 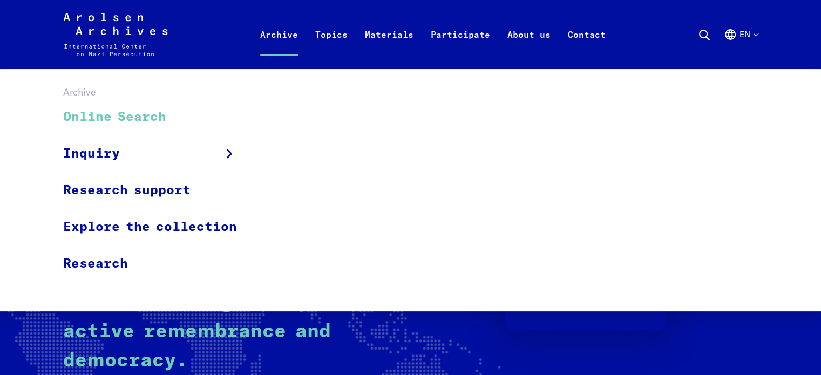 I want to click on a: Explore the collection, so click(x=157, y=227).